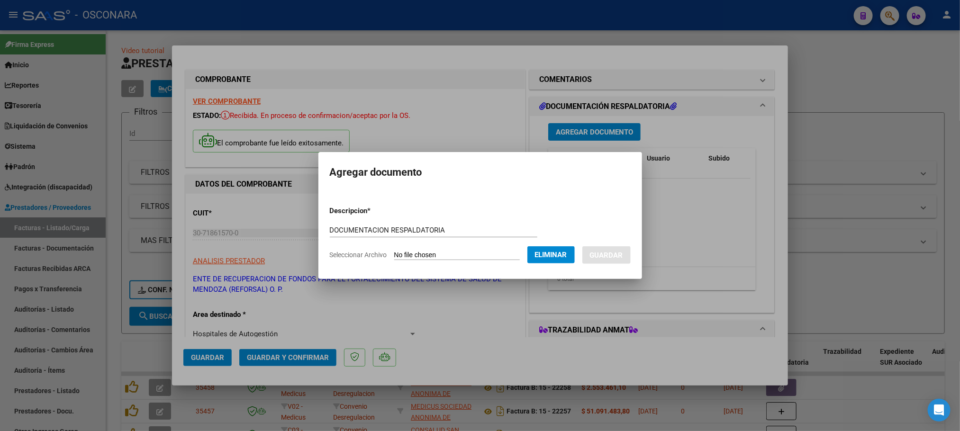  I want to click on div: Open Intercom Messenger, so click(939, 410).